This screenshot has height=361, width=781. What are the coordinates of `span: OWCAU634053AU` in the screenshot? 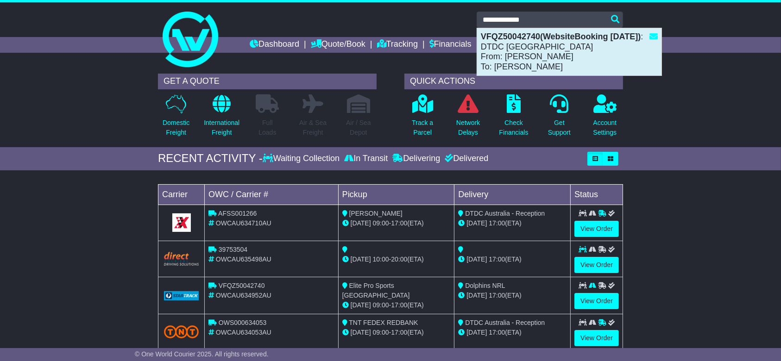 It's located at (244, 333).